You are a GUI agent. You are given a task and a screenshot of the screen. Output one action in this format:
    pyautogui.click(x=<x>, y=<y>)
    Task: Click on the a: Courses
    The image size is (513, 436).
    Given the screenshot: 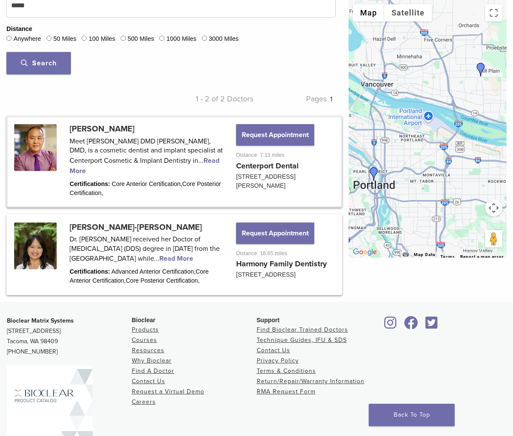 What is the action you would take?
    pyautogui.click(x=144, y=340)
    